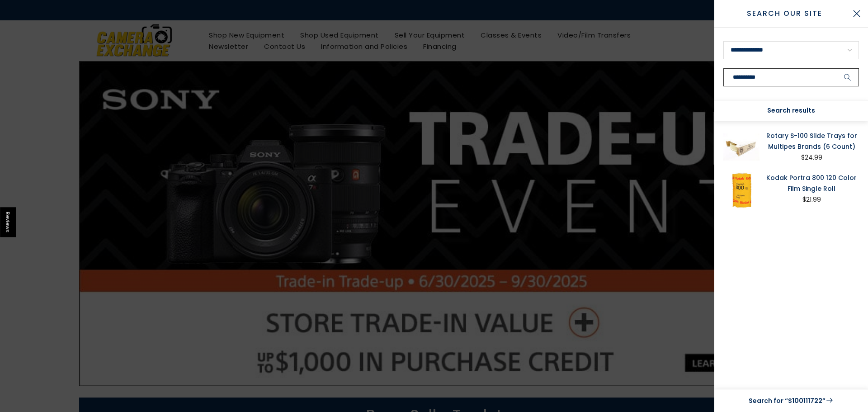 The width and height of the screenshot is (868, 412). What do you see at coordinates (791, 111) in the screenshot?
I see `div: Search results` at bounding box center [791, 111].